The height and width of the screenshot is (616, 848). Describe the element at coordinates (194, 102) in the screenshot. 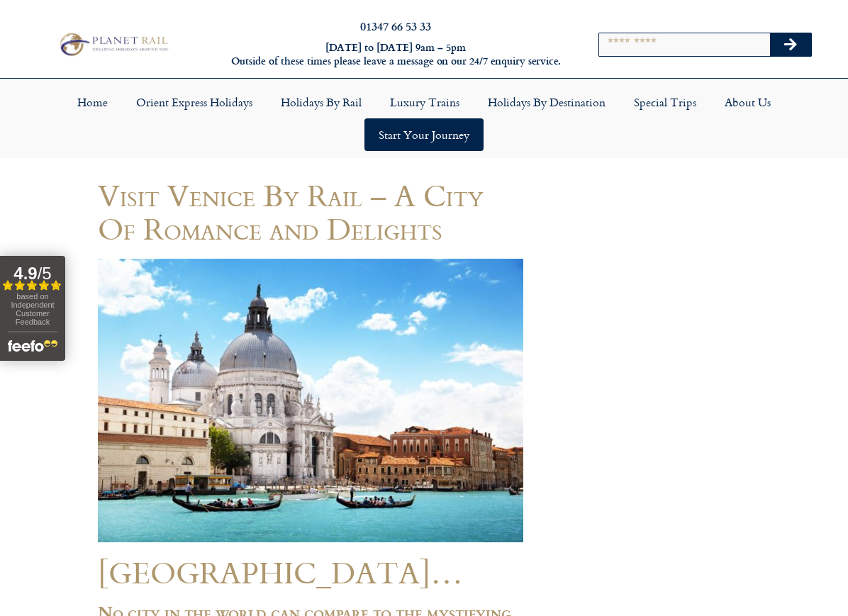

I see `a: Orient Express Holidays` at that location.